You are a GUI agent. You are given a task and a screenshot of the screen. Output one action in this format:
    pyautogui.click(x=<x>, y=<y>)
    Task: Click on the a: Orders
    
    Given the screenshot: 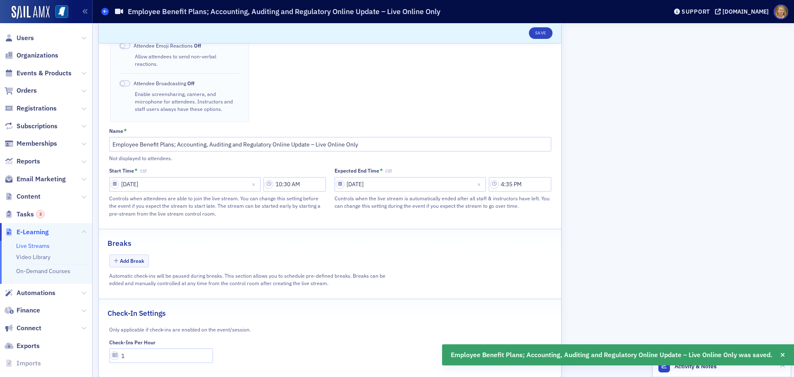 What is the action you would take?
    pyautogui.click(x=21, y=91)
    